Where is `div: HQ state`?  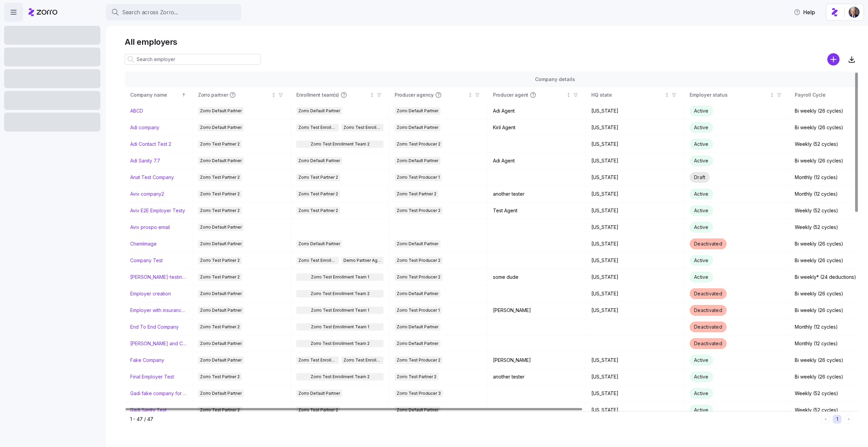 div: HQ state is located at coordinates (627, 95).